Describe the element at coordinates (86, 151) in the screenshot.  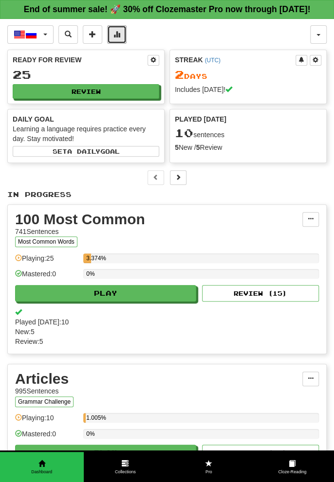
I see `button: Seta dailygoal` at that location.